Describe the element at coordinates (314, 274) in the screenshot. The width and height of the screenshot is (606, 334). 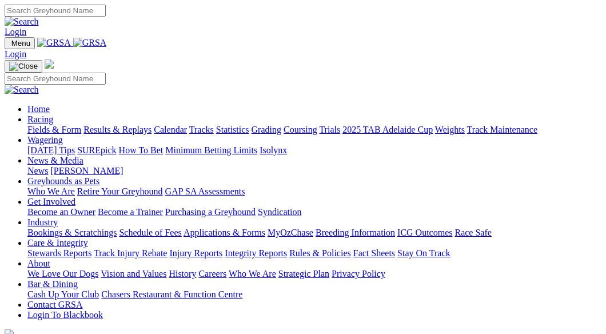
I see `div: About` at that location.